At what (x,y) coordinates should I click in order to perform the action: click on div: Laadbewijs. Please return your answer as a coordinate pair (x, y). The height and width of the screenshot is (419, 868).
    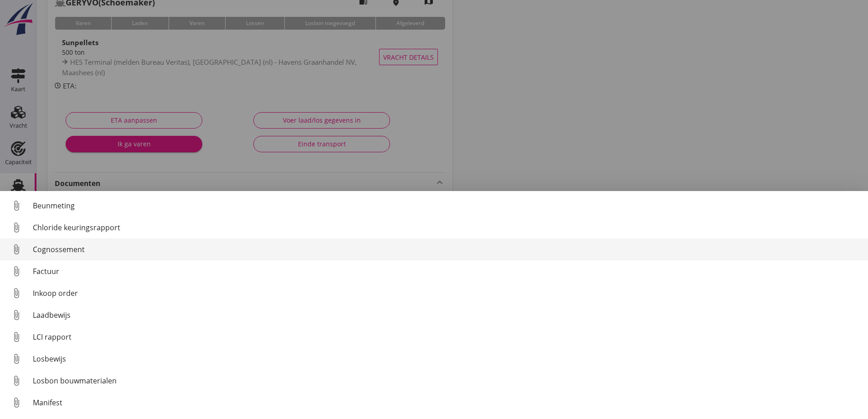
    Looking at the image, I should click on (446, 315).